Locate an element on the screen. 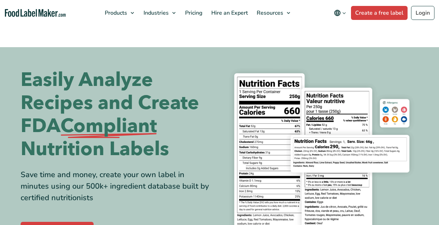 The image size is (439, 225). a: Food Label Maker homepage is located at coordinates (35, 13).